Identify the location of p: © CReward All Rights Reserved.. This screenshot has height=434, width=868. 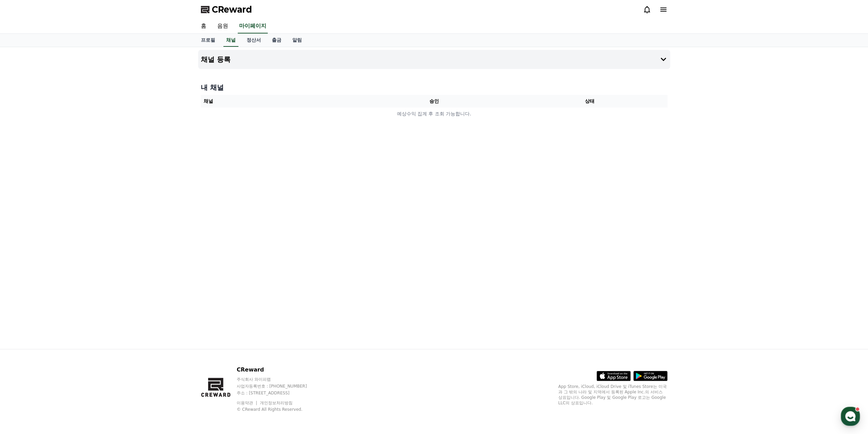
(278, 410).